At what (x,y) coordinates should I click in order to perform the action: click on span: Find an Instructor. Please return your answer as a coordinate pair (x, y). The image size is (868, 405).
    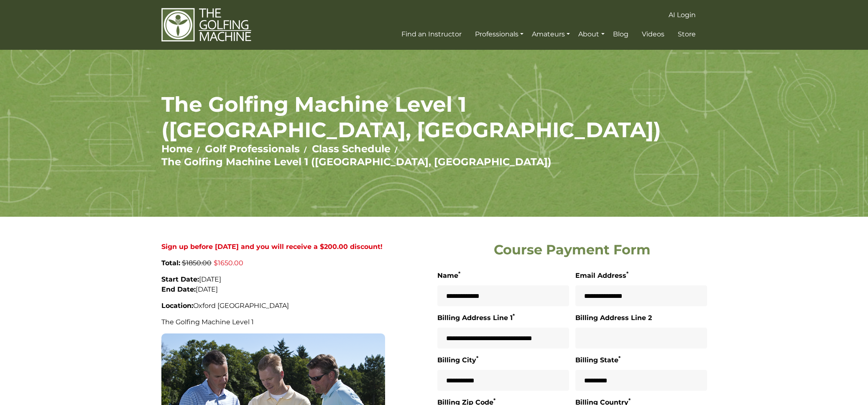
    Looking at the image, I should click on (431, 34).